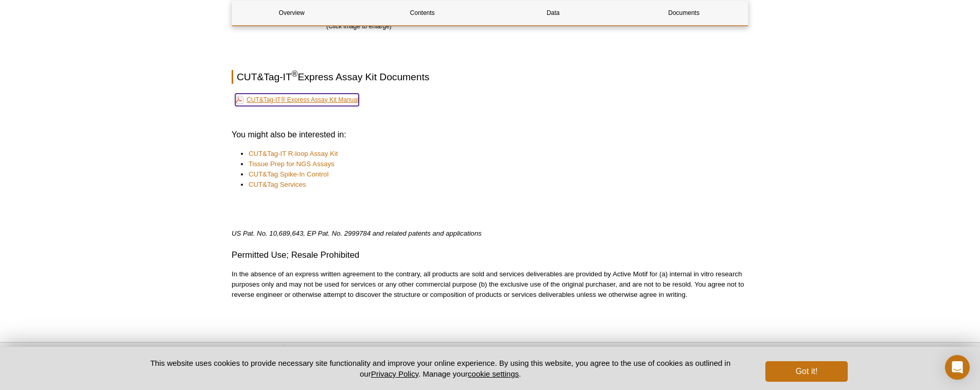  Describe the element at coordinates (291, 164) in the screenshot. I see `a: Tissue Prep for NGS Assays` at that location.